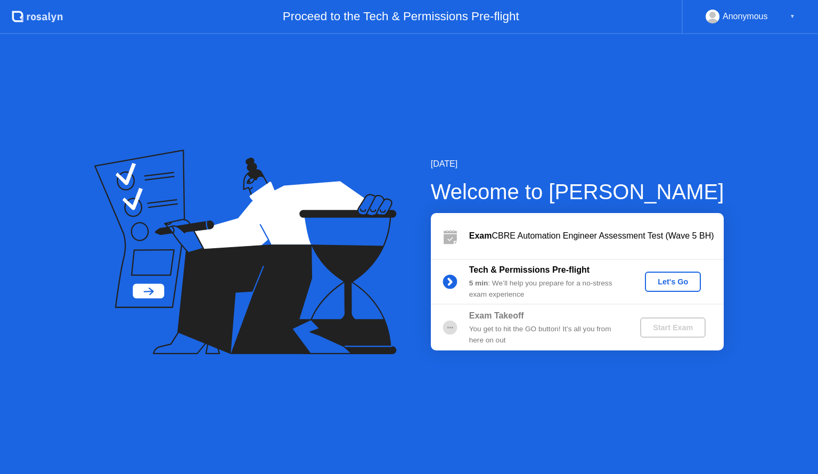  I want to click on div: Start Exam, so click(673, 328).